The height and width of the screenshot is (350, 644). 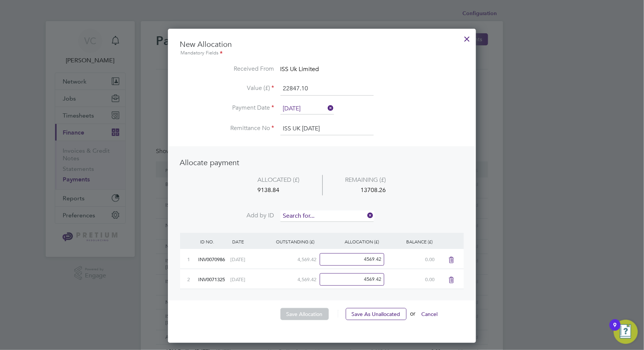 I want to click on div: 13708.26, so click(x=365, y=190).